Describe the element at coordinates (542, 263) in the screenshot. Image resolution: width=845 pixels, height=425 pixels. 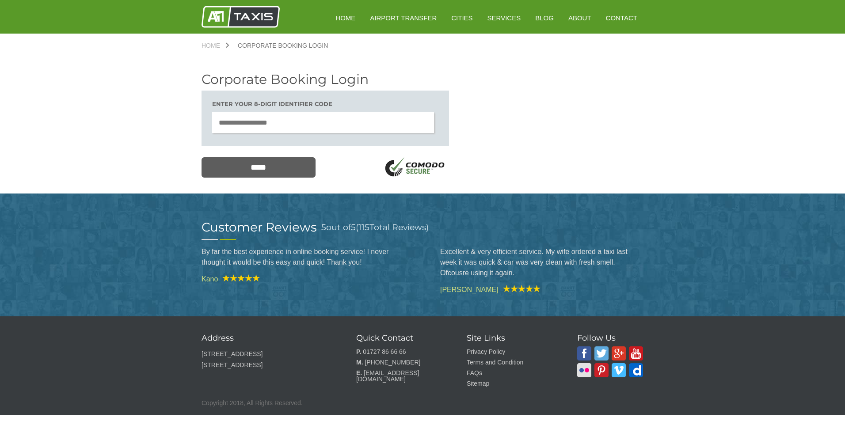
I see `blockquote: Excellent & very efficient service. My wife ordered a taxi last week it was quick & car was very ...` at that location.